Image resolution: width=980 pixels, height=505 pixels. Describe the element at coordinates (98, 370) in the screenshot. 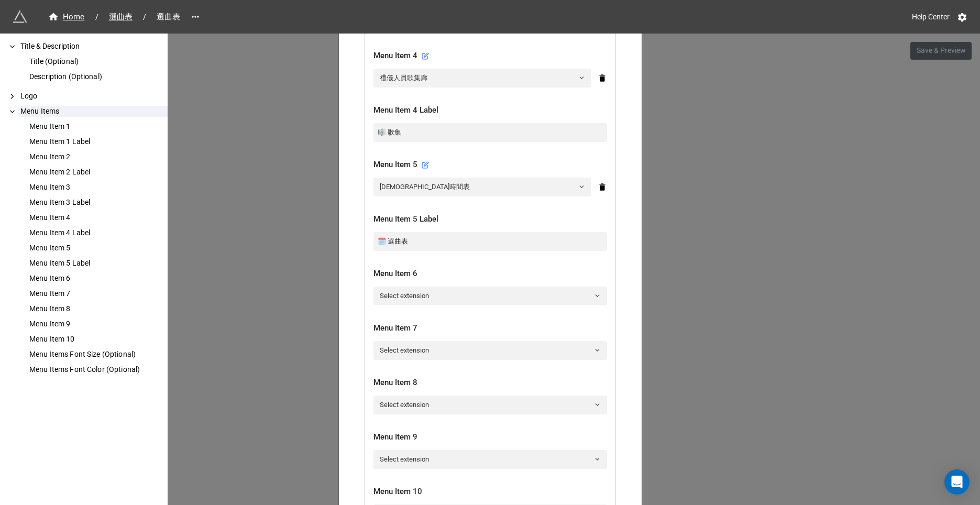

I see `div: Menu Items Font Color (Optional)` at that location.